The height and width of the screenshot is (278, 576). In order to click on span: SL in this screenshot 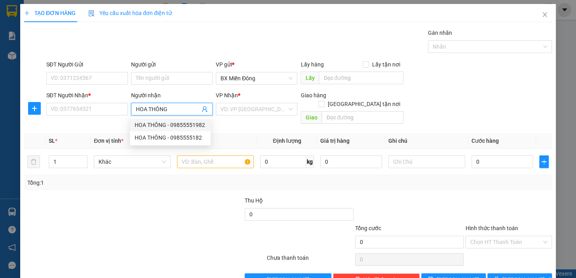, I will do `click(52, 141)`.